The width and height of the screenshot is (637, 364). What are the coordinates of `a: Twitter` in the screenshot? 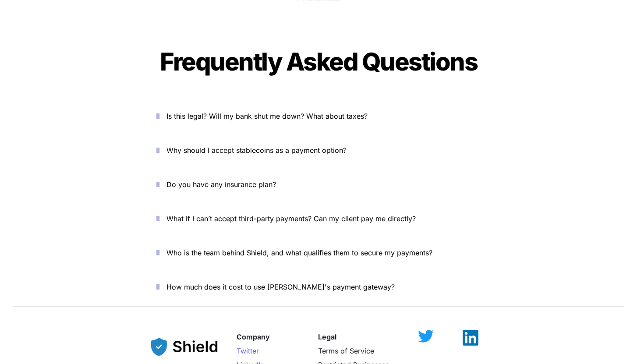 It's located at (247, 351).